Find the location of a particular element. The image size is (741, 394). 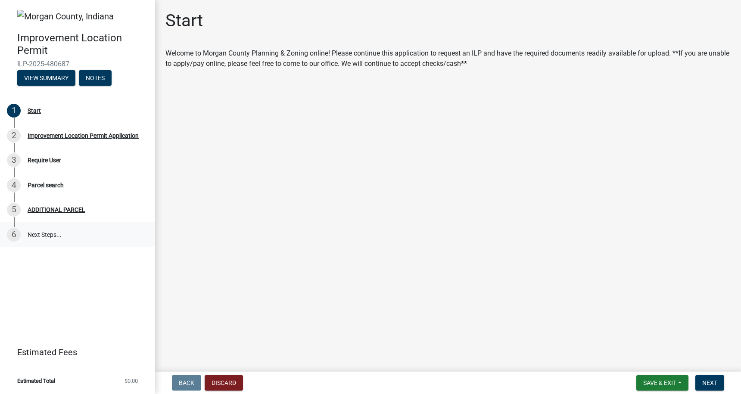

img: Morgan County, Indiana is located at coordinates (65, 16).